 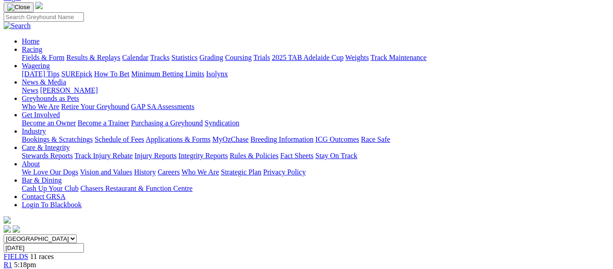 What do you see at coordinates (17, 26) in the screenshot?
I see `img: Search` at bounding box center [17, 26].